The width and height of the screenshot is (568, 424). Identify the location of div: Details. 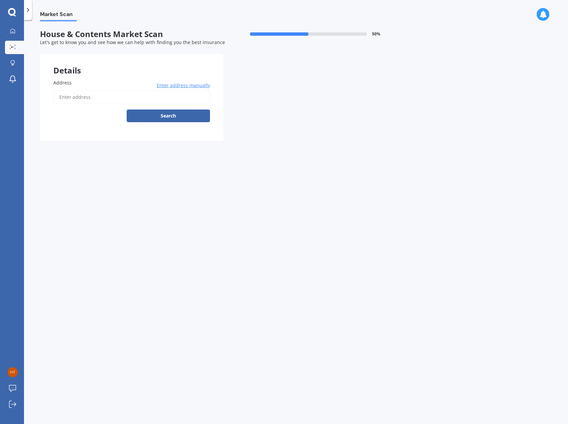
(132, 64).